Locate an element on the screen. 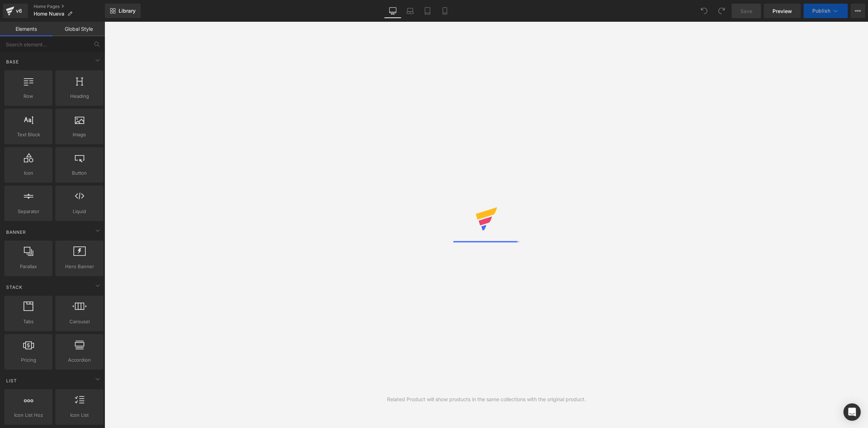  span: Home Nueva is located at coordinates (49, 14).